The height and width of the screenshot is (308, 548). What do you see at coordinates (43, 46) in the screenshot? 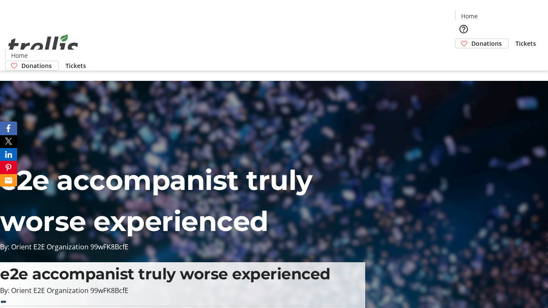
I see `img: Orient E2E Organization 99wFK8BcfE's Logo` at bounding box center [43, 46].